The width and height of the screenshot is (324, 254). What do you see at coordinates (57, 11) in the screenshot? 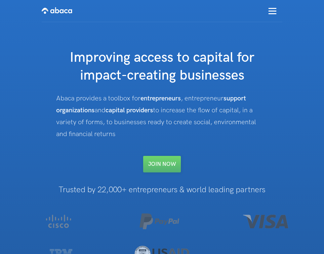
I see `img: Abaca logo` at bounding box center [57, 11].